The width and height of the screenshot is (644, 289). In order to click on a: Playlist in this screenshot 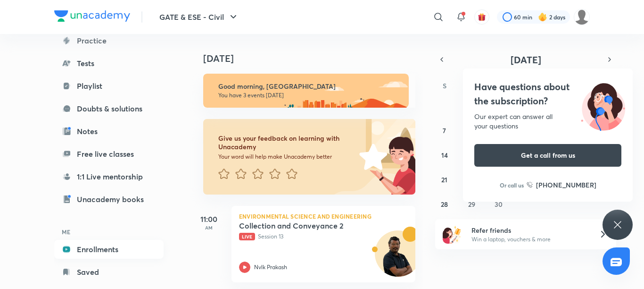, I will do `click(109, 86)`.